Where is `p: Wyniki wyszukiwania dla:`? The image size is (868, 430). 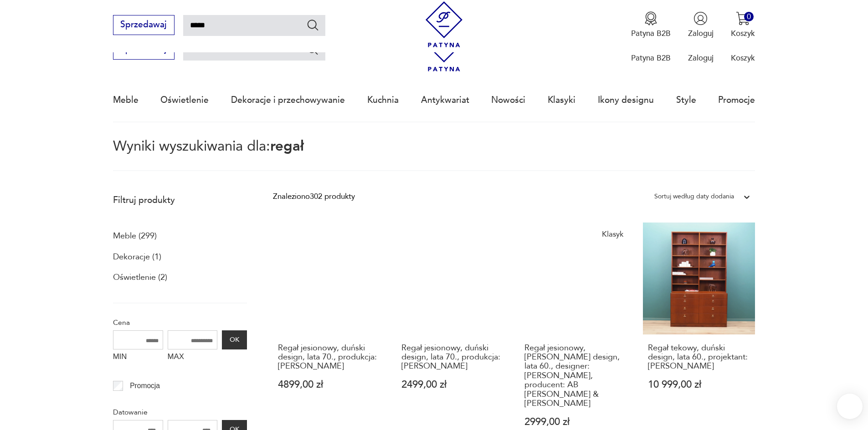 p: Wyniki wyszukiwania dla: is located at coordinates (434, 155).